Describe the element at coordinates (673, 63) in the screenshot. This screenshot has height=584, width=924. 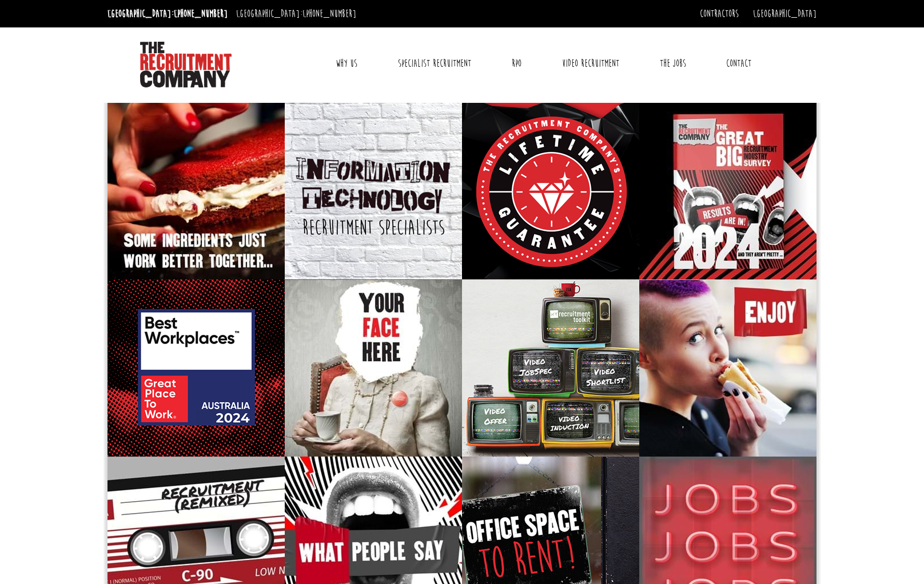
I see `a: The Jobs` at that location.